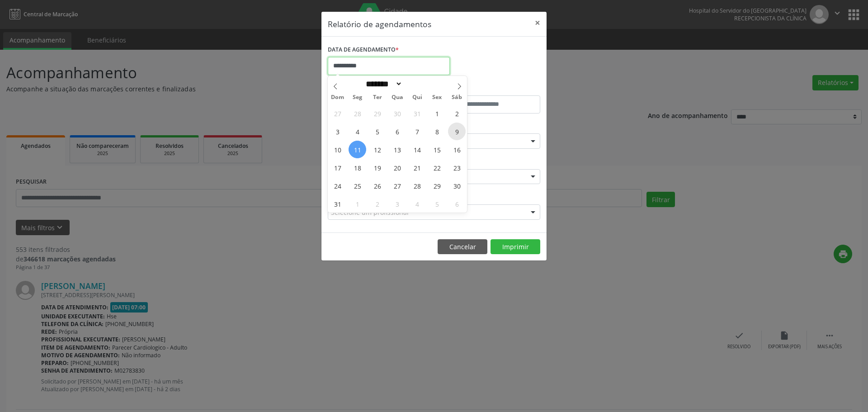 This screenshot has width=868, height=412. What do you see at coordinates (338, 97) in the screenshot?
I see `span: Dom` at bounding box center [338, 97].